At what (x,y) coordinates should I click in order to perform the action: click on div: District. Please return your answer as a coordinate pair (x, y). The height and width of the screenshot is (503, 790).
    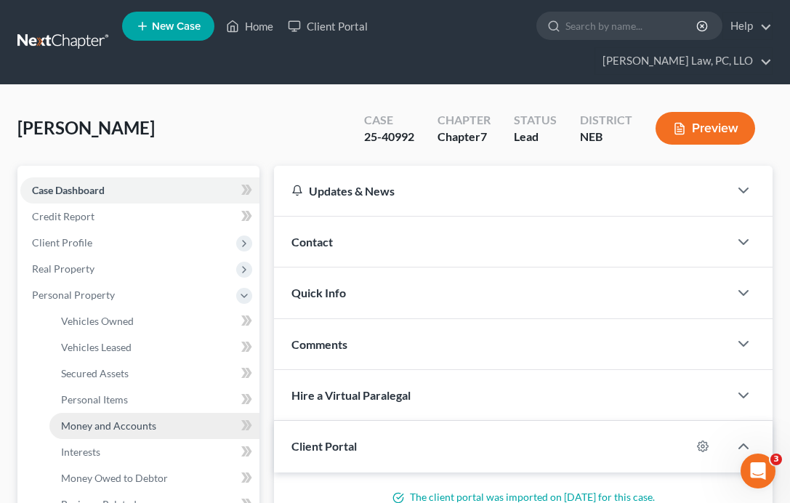
    Looking at the image, I should click on (606, 120).